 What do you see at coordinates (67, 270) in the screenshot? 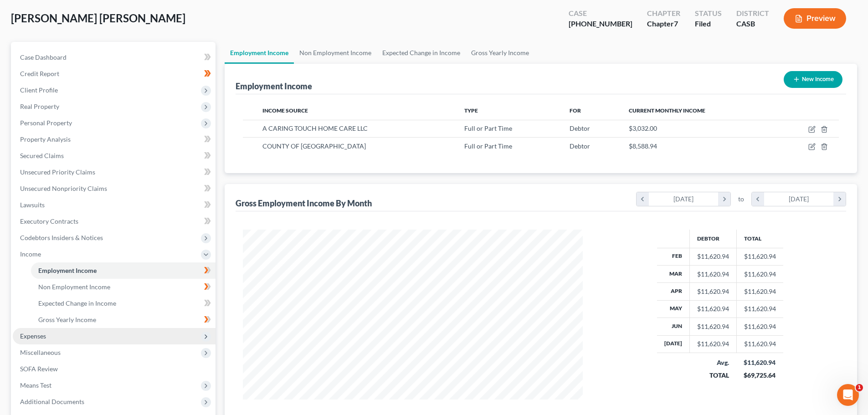
I see `span: Employment Income` at bounding box center [67, 270].